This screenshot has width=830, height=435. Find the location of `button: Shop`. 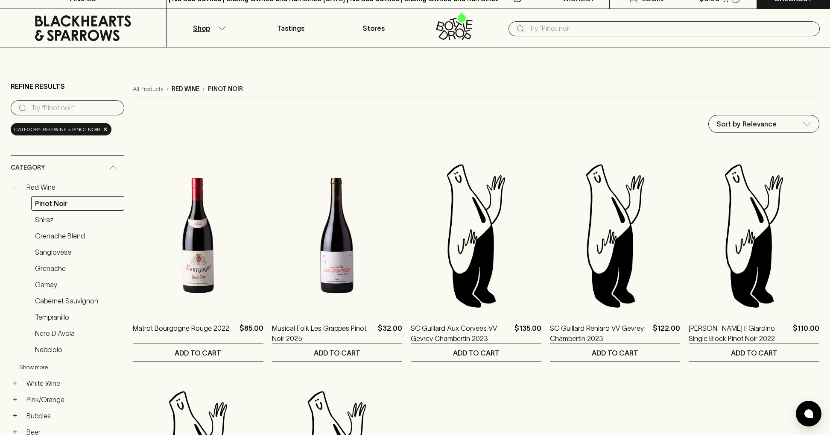

button: Shop is located at coordinates (208, 28).